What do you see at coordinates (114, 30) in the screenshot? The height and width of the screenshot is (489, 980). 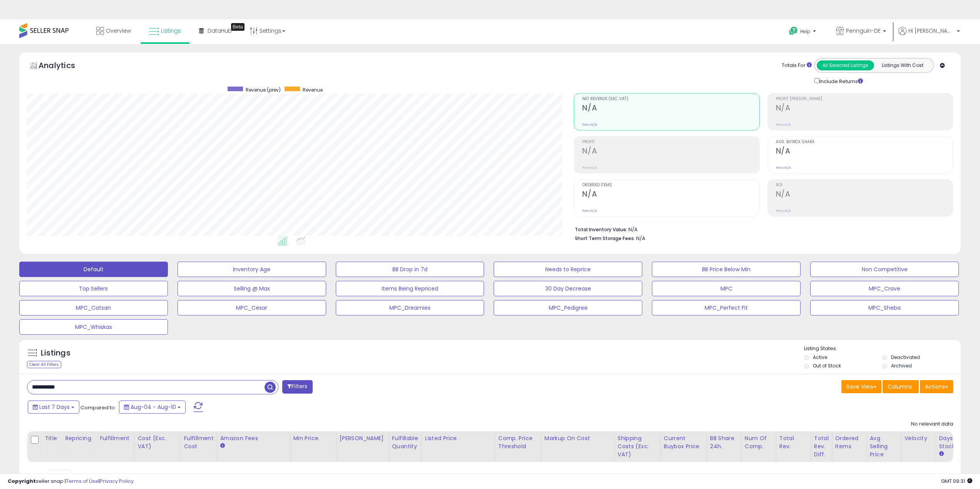 I see `a: Overview` at bounding box center [114, 30].